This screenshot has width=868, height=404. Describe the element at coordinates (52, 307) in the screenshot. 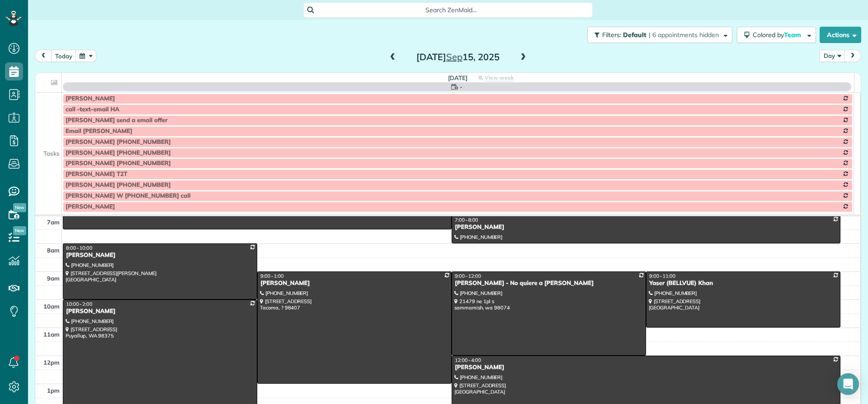

I see `span: 10am` at that location.